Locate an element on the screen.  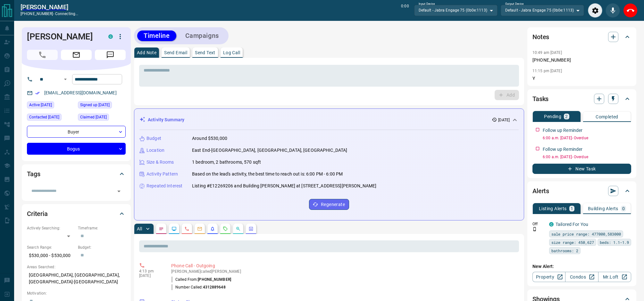
button: Campaigns is located at coordinates (202, 36).